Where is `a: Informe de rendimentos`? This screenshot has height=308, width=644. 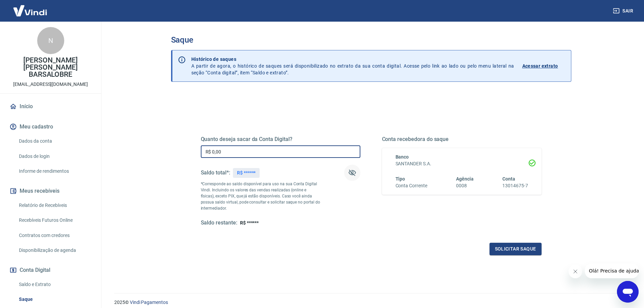 a: Informe de rendimentos is located at coordinates (54, 171).